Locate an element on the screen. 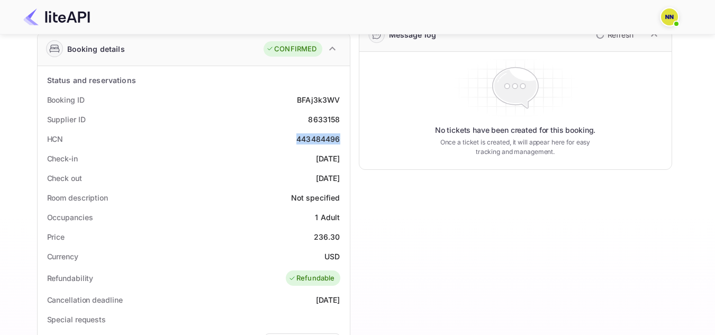 The width and height of the screenshot is (715, 335). div: Booking details is located at coordinates (96, 49).